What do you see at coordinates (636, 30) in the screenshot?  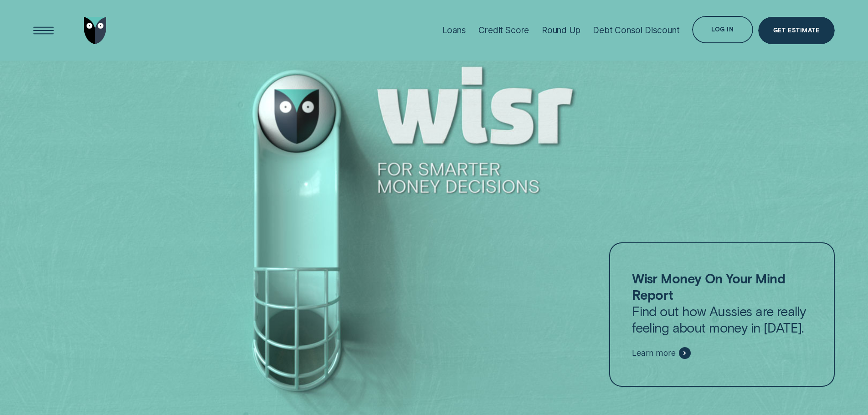 I see `div: Debt Consol Discount` at bounding box center [636, 30].